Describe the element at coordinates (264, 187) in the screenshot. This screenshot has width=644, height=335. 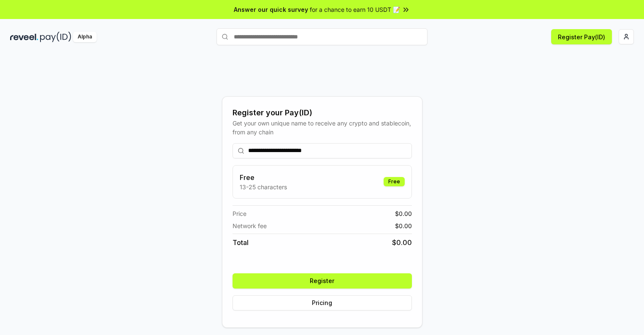
I see `p: 13-25 characters` at that location.